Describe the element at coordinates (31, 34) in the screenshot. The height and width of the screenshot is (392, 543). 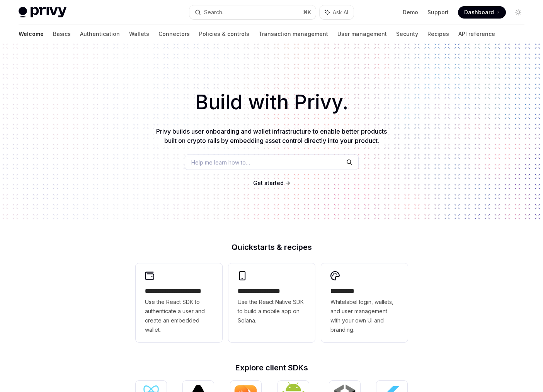
I see `a: Welcome` at that location.